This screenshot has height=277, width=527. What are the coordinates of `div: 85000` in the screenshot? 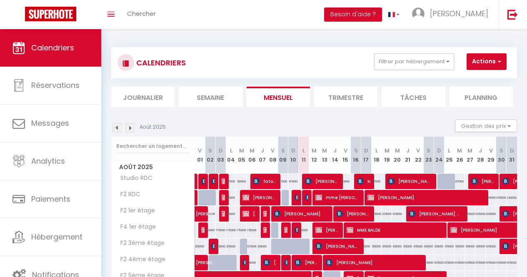 It's located at (231, 197).